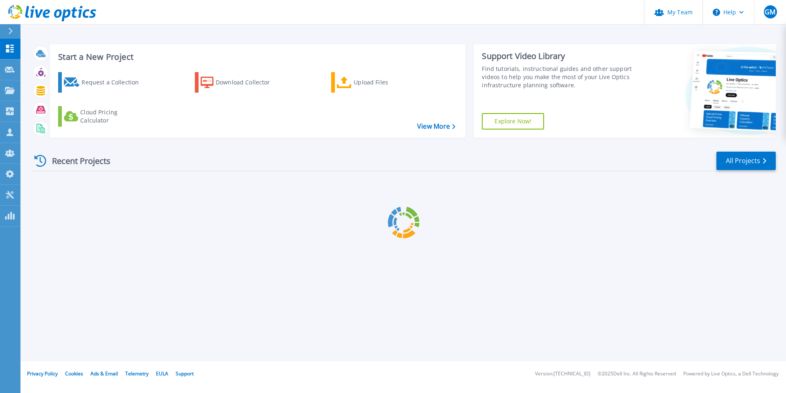 The image size is (786, 393). Describe the element at coordinates (240, 82) in the screenshot. I see `a: Download Collector` at that location.